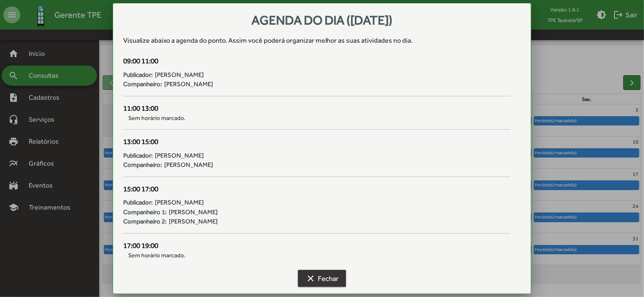  I want to click on div: Visualize abaixo a agenda do ponto . Assim você poderá organizar melhor as suas atividades no dia., so click(322, 41).